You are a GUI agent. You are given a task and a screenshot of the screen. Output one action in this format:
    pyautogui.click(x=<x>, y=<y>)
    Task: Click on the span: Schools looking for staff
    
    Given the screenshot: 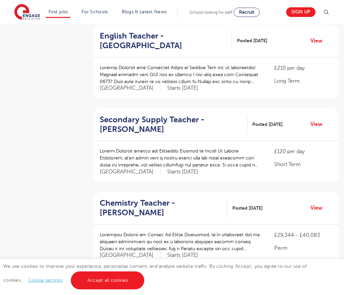 What is the action you would take?
    pyautogui.click(x=211, y=12)
    